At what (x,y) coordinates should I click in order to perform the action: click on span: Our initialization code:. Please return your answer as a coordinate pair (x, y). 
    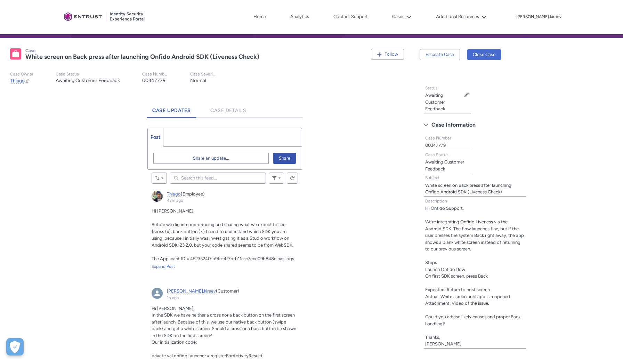
    Looking at the image, I should click on (174, 342).